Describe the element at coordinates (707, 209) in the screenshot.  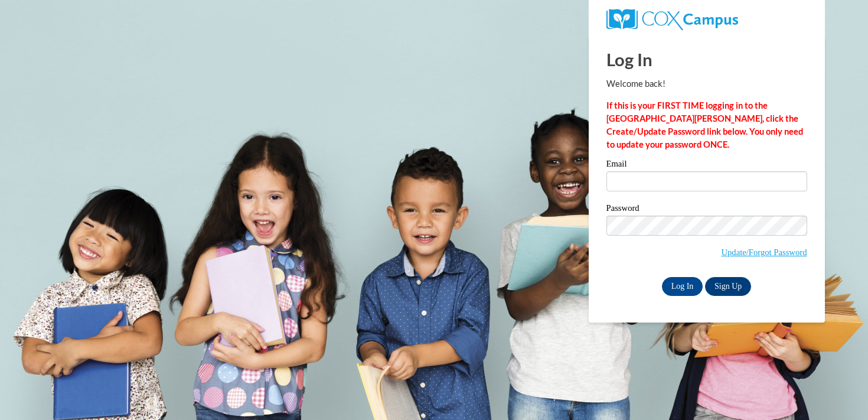
I see `label: Password` at that location.